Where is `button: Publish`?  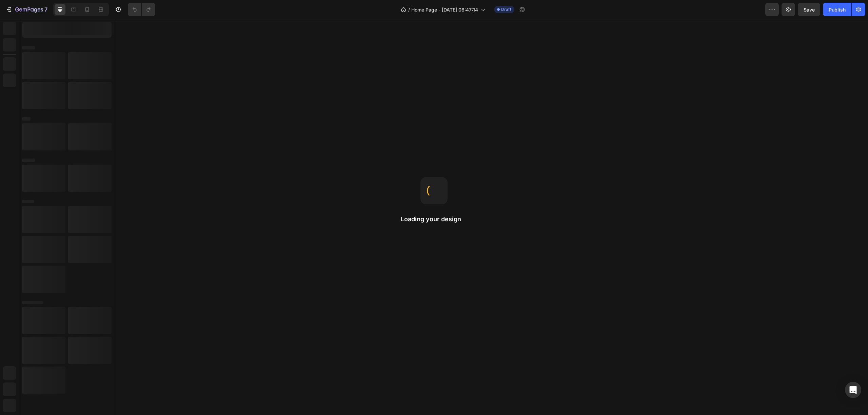
button: Publish is located at coordinates (837, 9).